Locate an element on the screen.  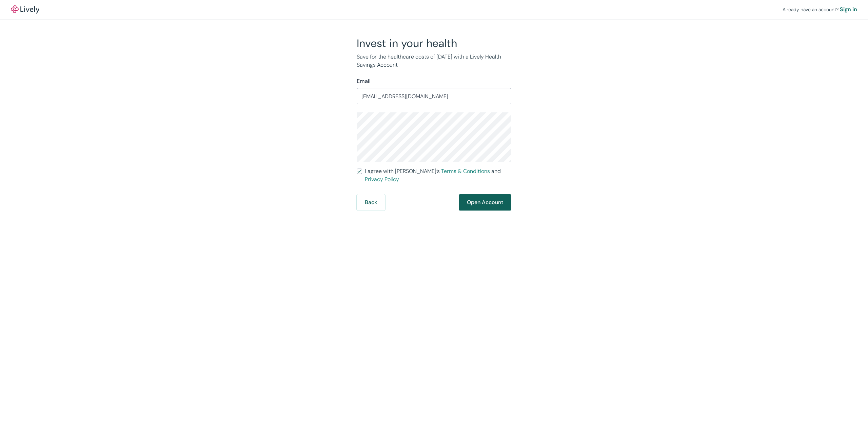
a: Privacy Policy is located at coordinates (382, 179).